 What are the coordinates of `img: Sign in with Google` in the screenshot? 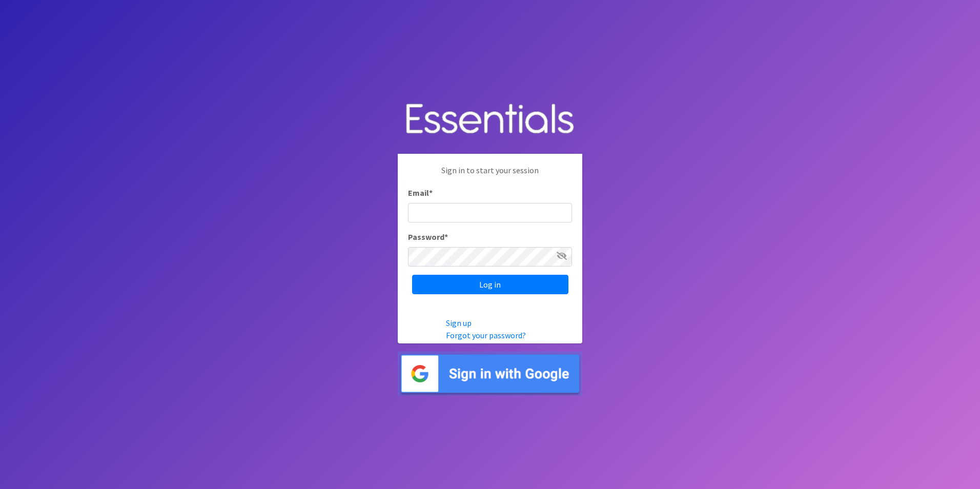 It's located at (490, 374).